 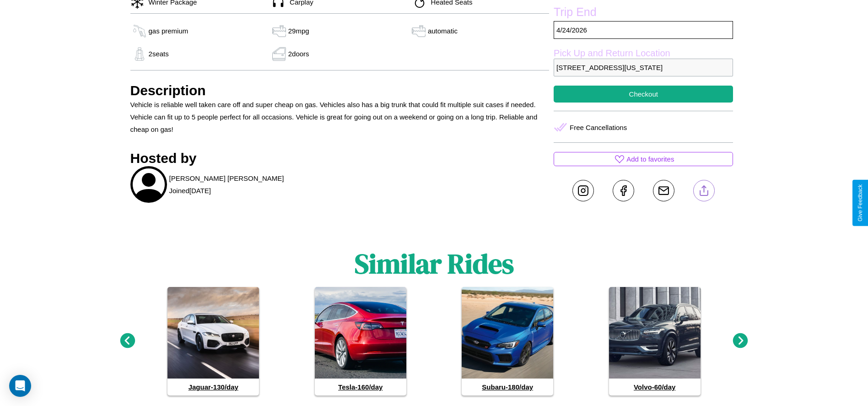 What do you see at coordinates (20, 386) in the screenshot?
I see `div: Open Intercom Messenger` at bounding box center [20, 386].